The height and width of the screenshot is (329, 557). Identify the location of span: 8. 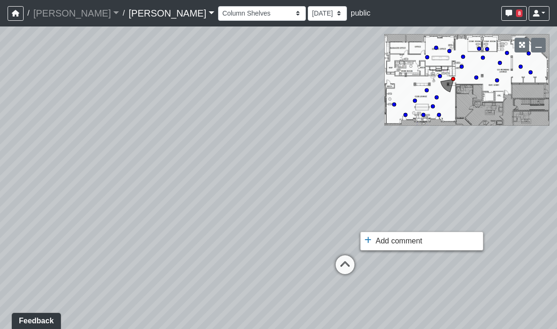
(519, 13).